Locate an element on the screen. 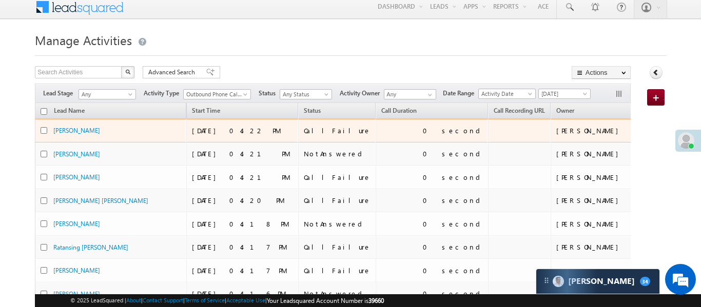 This screenshot has width=701, height=307. span: 39660 is located at coordinates (376, 301).